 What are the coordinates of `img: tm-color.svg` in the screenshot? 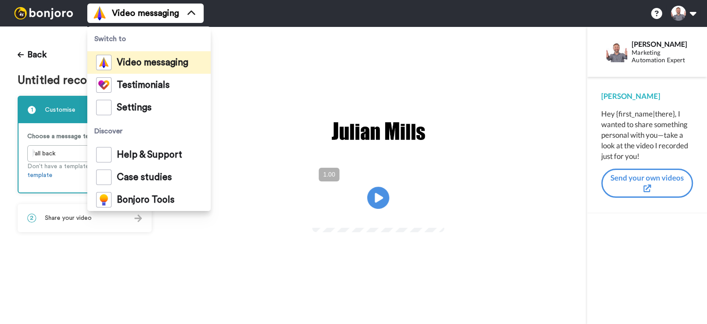 It's located at (104, 85).